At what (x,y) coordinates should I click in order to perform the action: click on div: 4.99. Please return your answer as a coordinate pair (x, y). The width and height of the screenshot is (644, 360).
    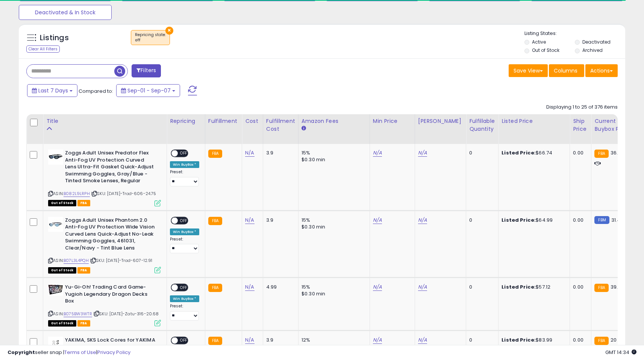
    Looking at the image, I should click on (279, 287).